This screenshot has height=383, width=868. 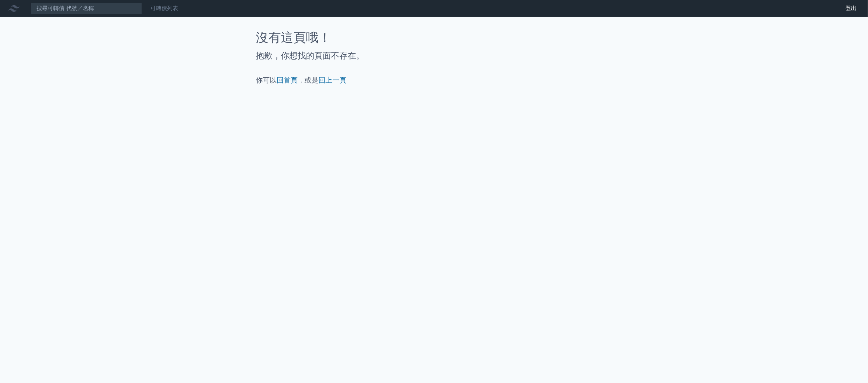 I want to click on input: 搜尋可轉債 代號／名稱, so click(x=86, y=8).